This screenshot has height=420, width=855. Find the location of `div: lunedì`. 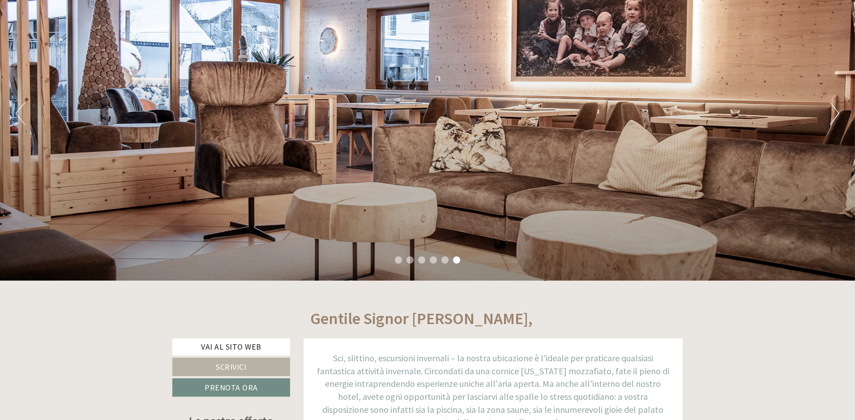

div: lunedì is located at coordinates (176, 14).